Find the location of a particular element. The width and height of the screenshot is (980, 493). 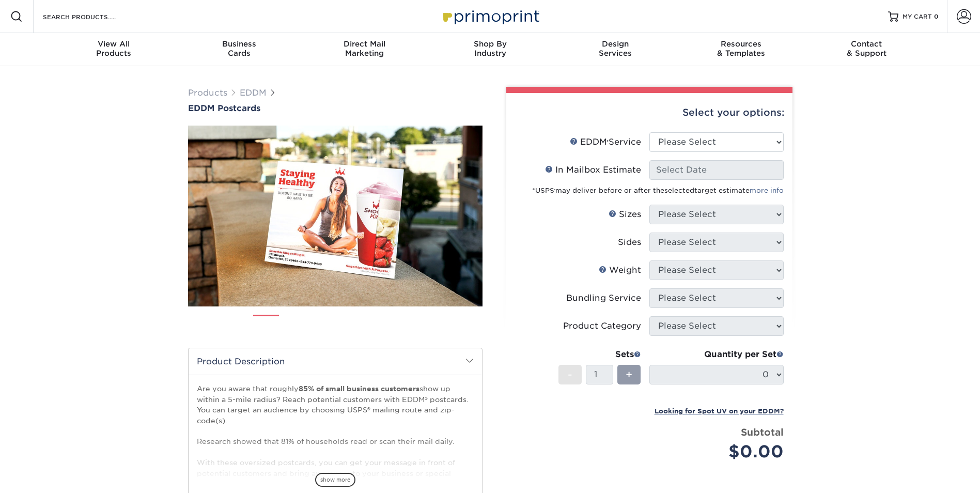

a: DesignServices is located at coordinates (615, 49).